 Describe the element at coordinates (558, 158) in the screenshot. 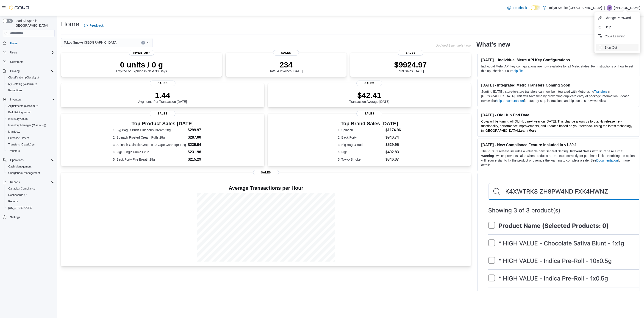

I see `p: The v1.30.1 release includes a valuable new General Setting, ' ', which prevents sales when produ...` at that location.